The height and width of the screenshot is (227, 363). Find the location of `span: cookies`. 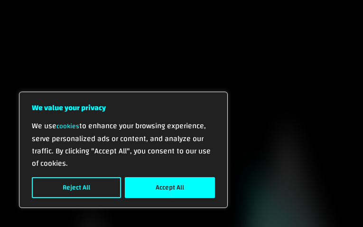

span: cookies is located at coordinates (68, 126).